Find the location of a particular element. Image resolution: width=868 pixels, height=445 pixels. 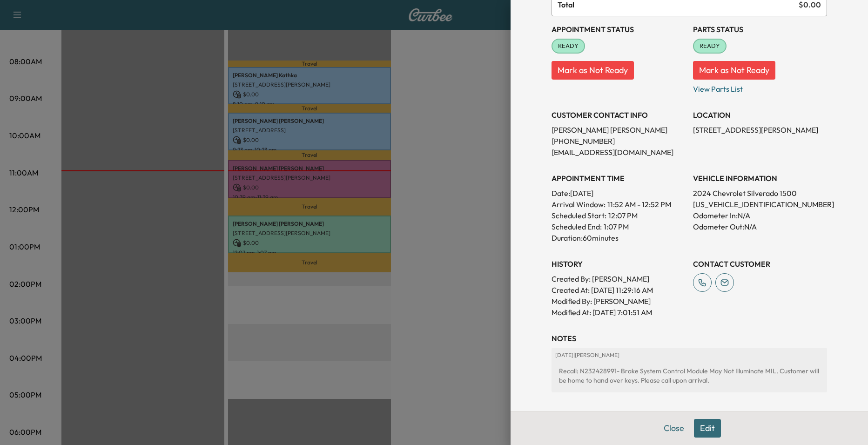

button: Close is located at coordinates (674, 428).